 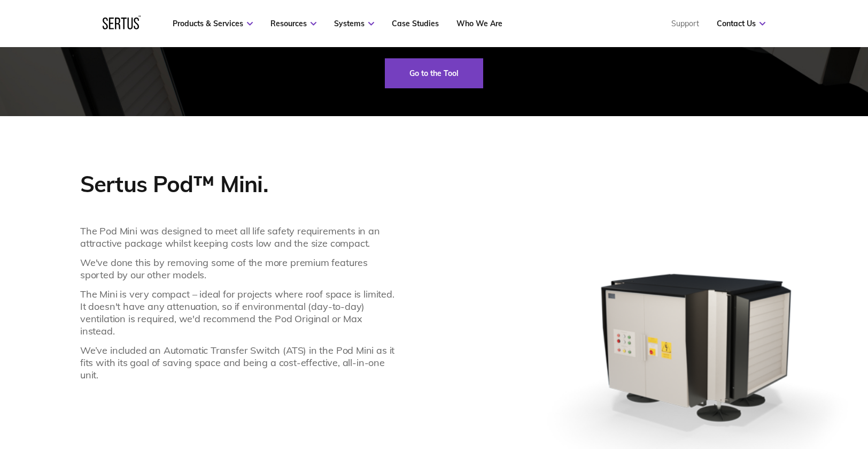 I want to click on p: The Mini is very compact – ideal for projects where roof space is limited. It doesn't have any at..., so click(x=238, y=312).